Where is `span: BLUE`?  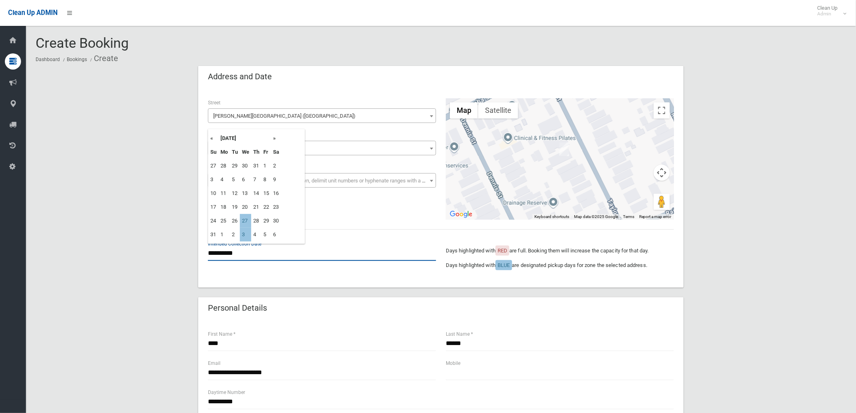
span: BLUE is located at coordinates (504, 265).